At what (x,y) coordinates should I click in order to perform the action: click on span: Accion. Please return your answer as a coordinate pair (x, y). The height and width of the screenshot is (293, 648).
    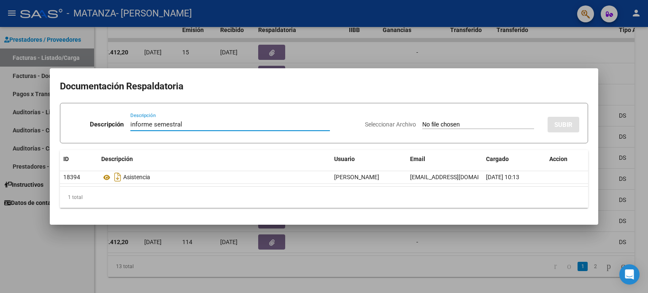
    Looking at the image, I should click on (559, 159).